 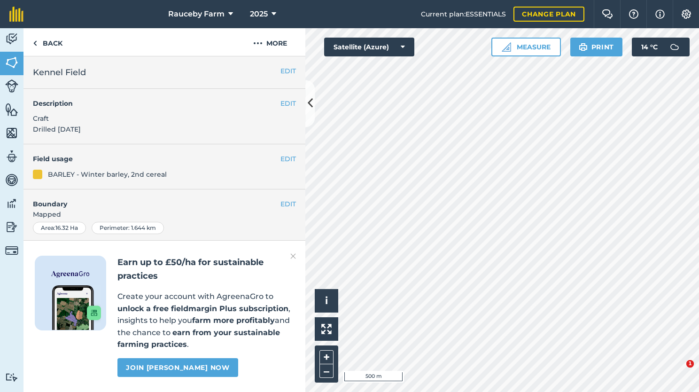 I want to click on button: i, so click(x=327, y=301).